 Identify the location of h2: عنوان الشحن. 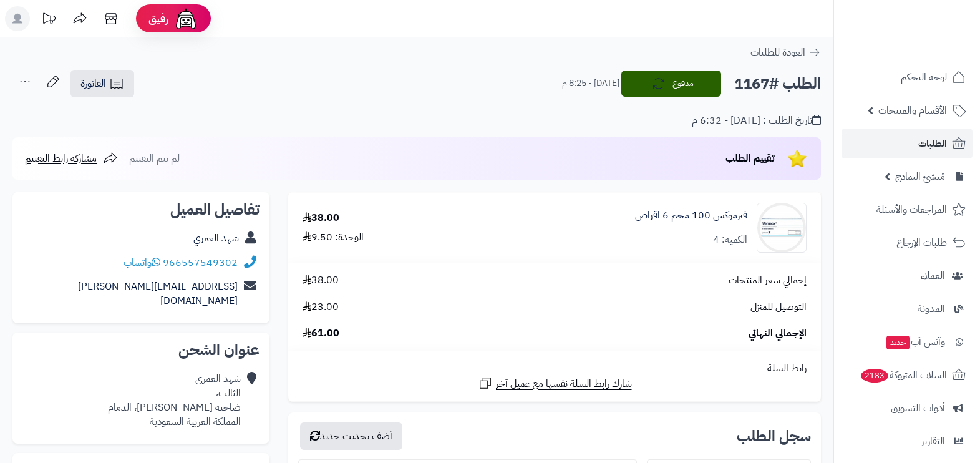
(141, 350).